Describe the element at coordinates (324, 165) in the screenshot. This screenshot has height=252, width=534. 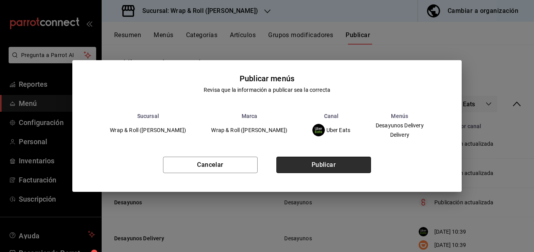
I see `button: Publicar` at that location.